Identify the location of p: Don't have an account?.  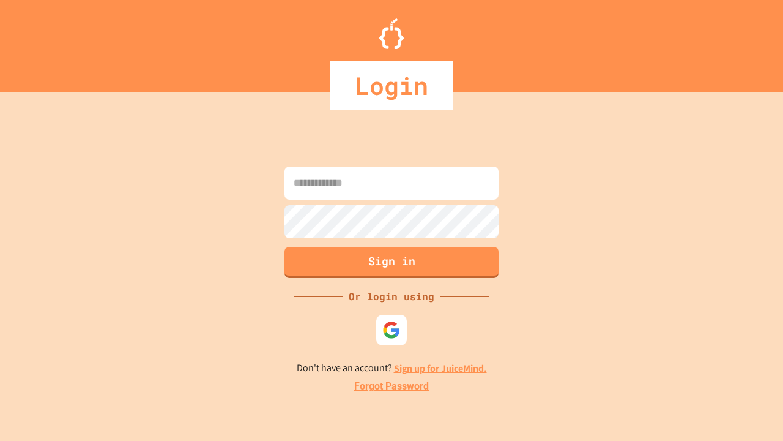
(392, 368).